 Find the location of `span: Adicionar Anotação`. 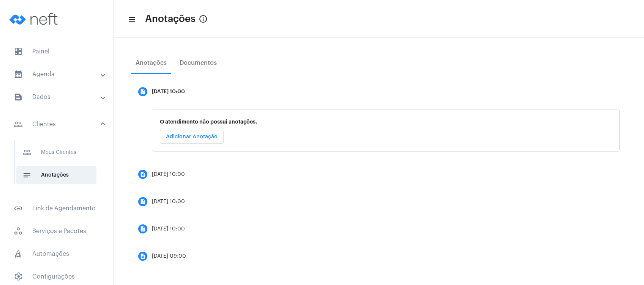

span: Adicionar Anotação is located at coordinates (192, 137).